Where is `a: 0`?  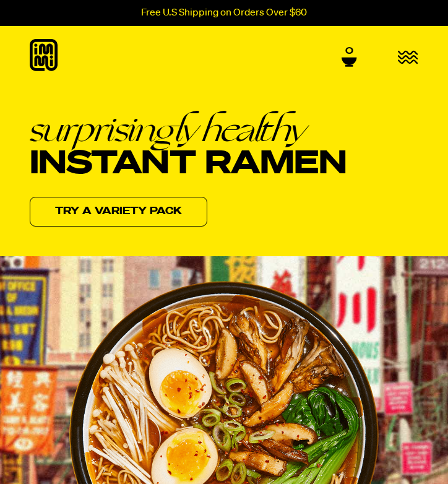
a: 0 is located at coordinates (349, 56).